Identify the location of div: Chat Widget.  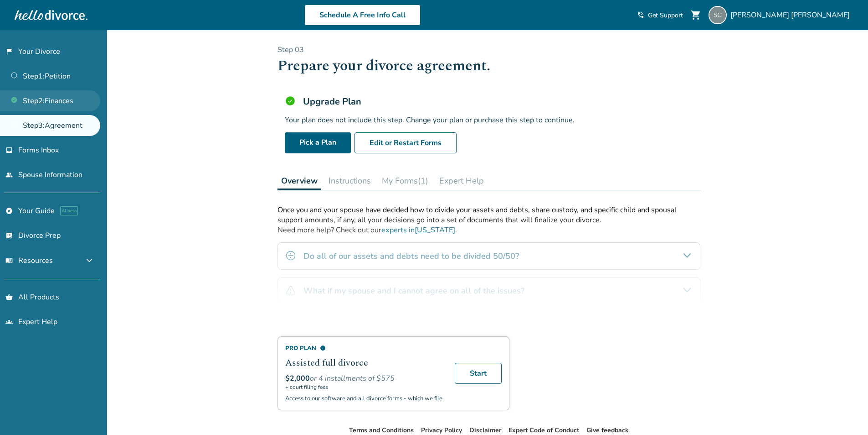
(845, 413).